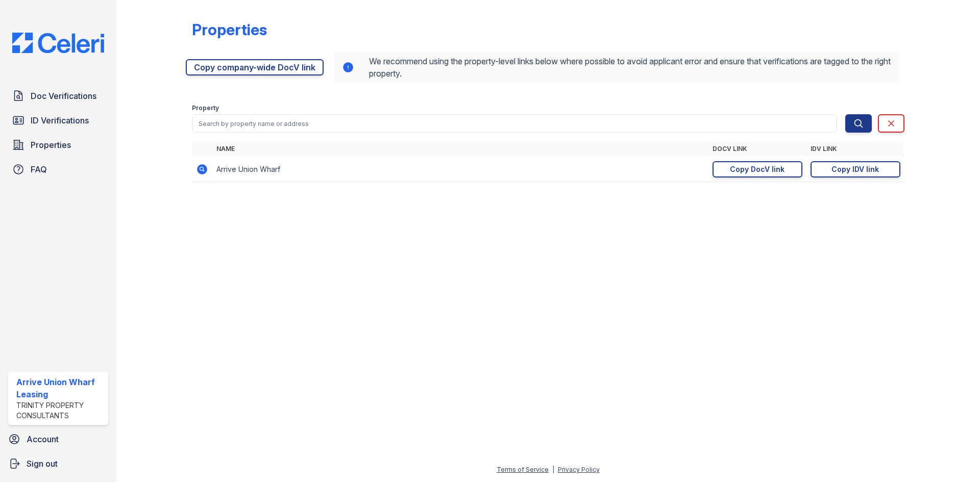  What do you see at coordinates (58, 464) in the screenshot?
I see `a: Sign out` at bounding box center [58, 464].